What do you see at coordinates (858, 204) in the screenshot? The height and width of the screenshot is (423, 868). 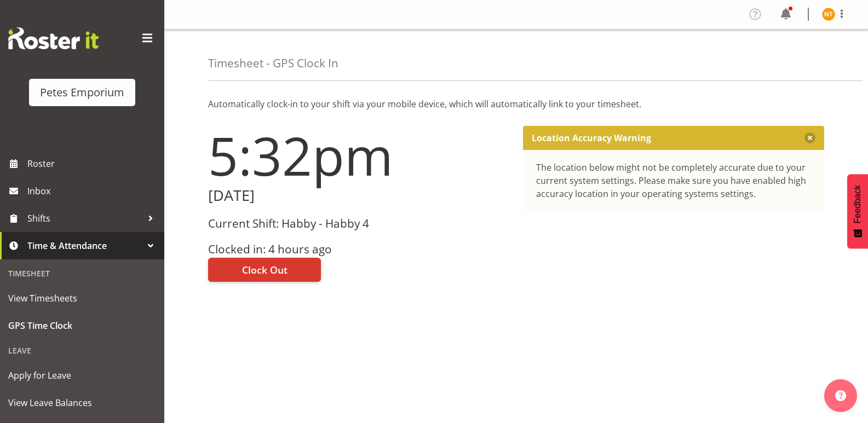 I see `span: Feedback` at bounding box center [858, 204].